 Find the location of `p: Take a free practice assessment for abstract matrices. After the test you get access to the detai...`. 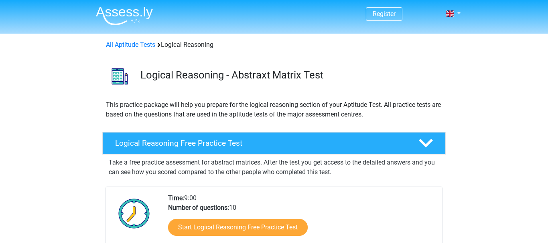

p: Take a free practice assessment for abstract matrices. After the test you get access to the detai... is located at coordinates (274, 168).